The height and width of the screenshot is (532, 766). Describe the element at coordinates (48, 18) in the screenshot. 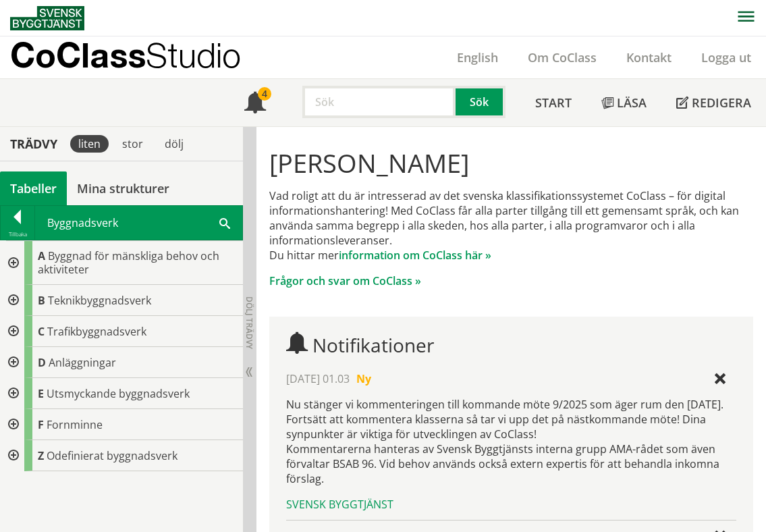

I see `img: Svensk Byggtjänst` at that location.